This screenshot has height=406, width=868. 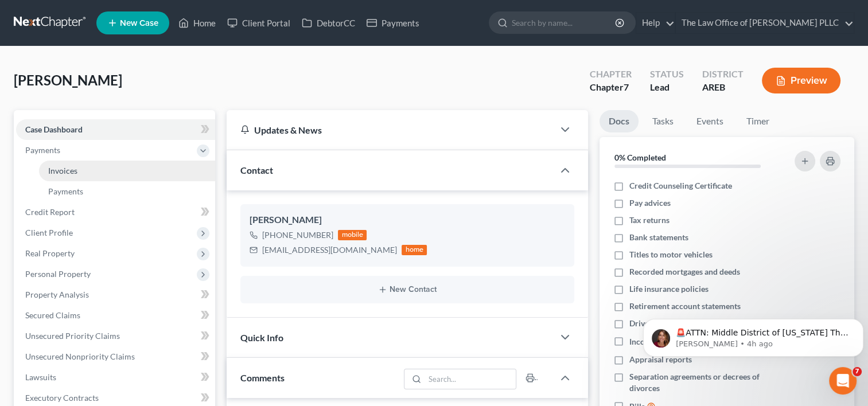 What do you see at coordinates (664, 342) in the screenshot?
I see `span: Income Documents` at bounding box center [664, 342].